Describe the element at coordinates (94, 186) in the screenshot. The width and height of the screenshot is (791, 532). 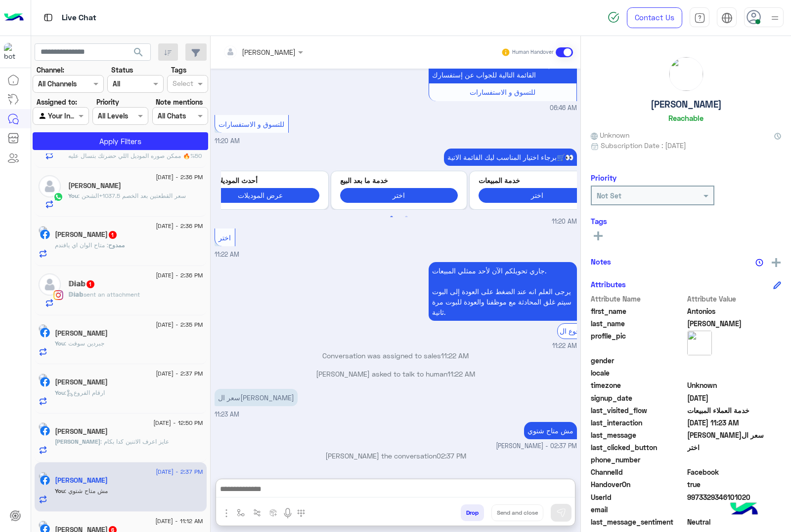
I see `h5: Ahmed` at that location.